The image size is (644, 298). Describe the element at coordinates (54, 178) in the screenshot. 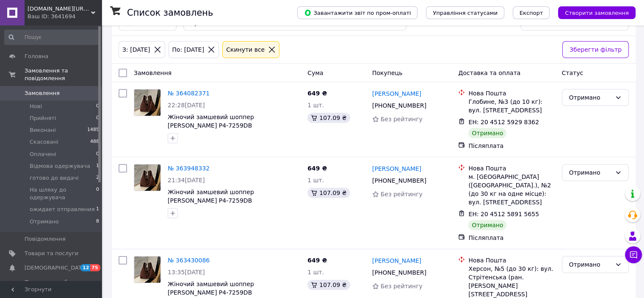

I see `span: готово до видачі` at that location.